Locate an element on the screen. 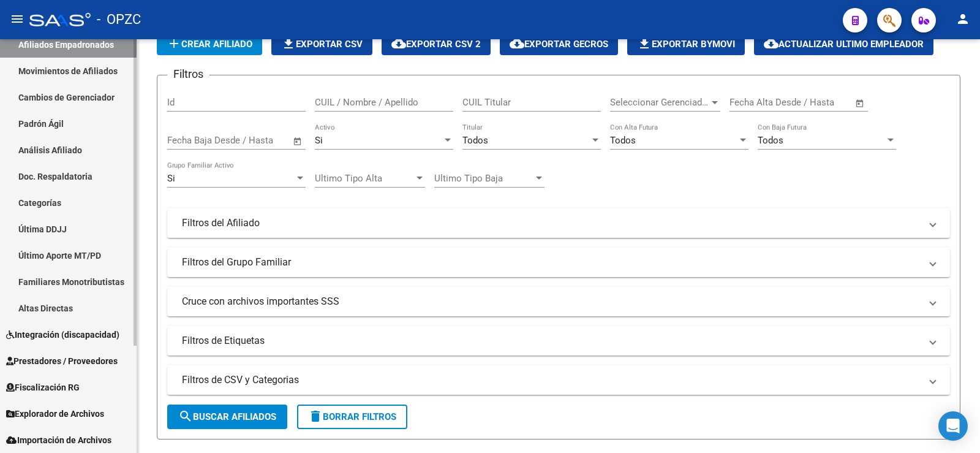 The image size is (980, 453). div: Open Intercom Messenger is located at coordinates (953, 426).